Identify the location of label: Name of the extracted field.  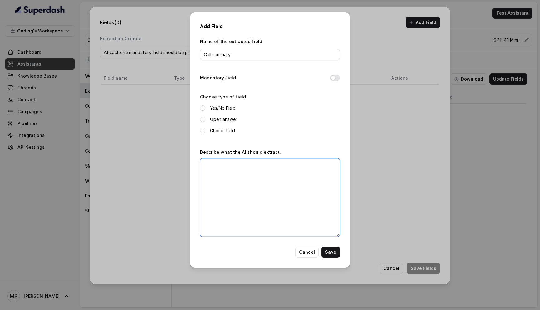
(231, 41).